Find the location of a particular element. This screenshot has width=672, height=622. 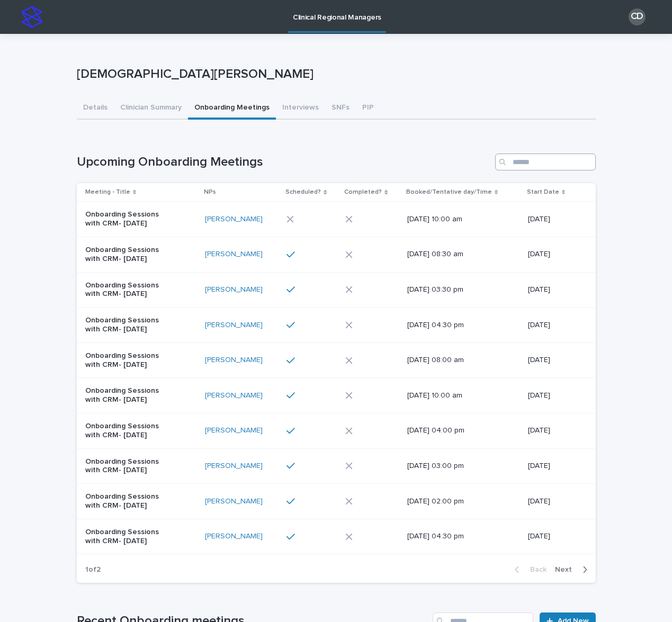

p: Booked/Tentative day/Time is located at coordinates (449, 192).